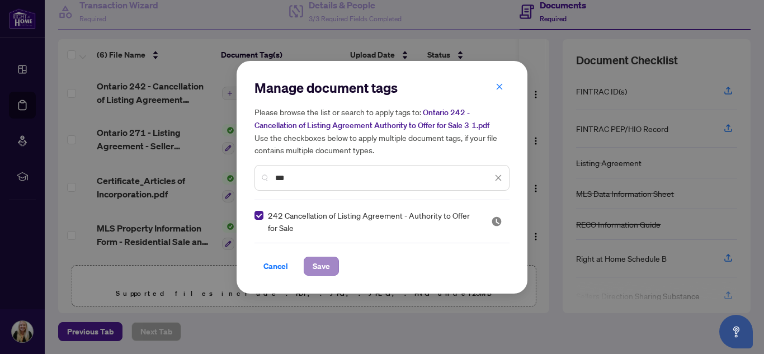  Describe the element at coordinates (382, 131) in the screenshot. I see `h5: Please browse the list or search to apply tags to: Use the checkboxes below to apply multiple doc...` at that location.